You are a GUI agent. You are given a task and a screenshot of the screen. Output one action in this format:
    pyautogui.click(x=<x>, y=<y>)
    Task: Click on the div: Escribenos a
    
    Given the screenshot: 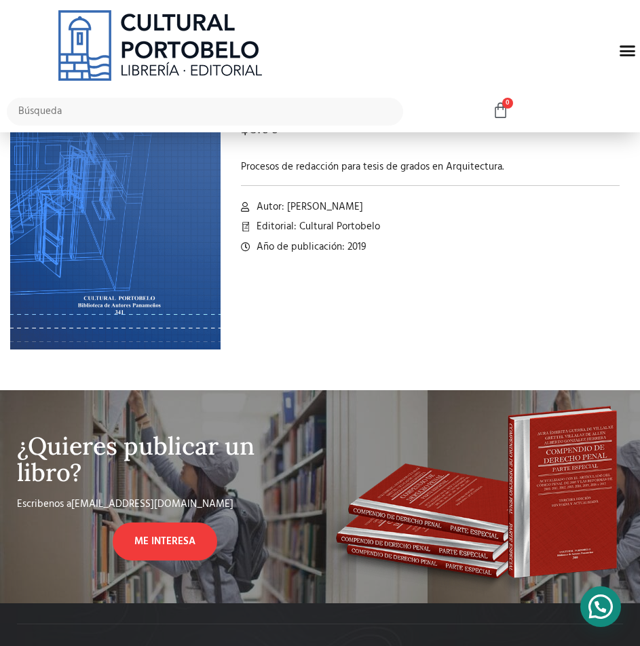 What is the action you would take?
    pyautogui.click(x=165, y=509)
    